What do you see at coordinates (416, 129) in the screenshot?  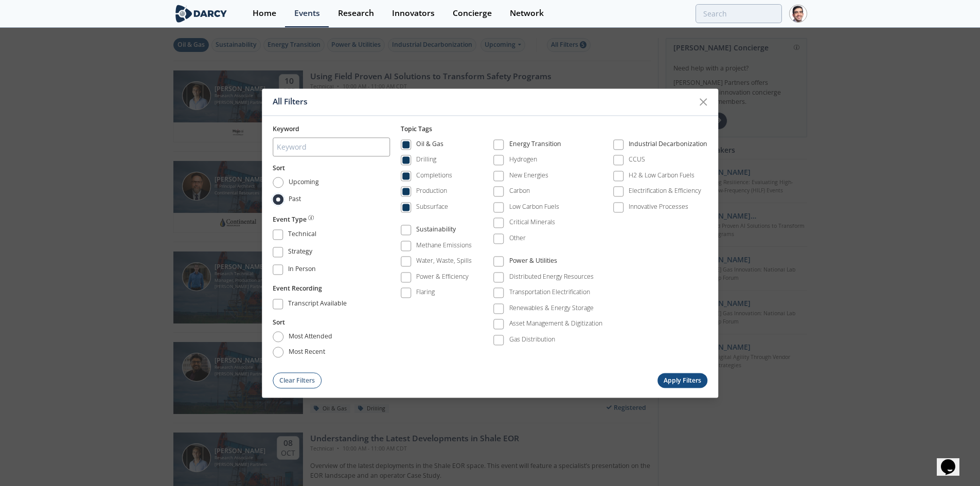 I see `span: Topic Tags` at bounding box center [416, 129].